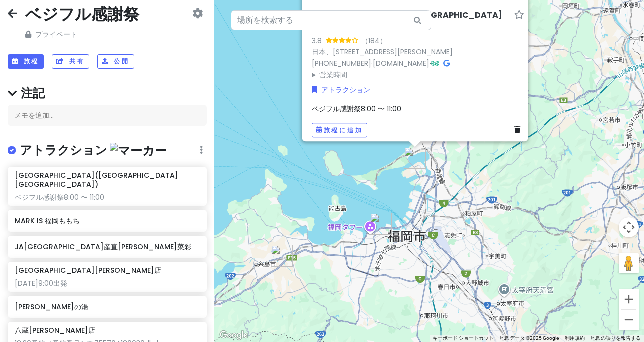  Describe the element at coordinates (381, 224) in the screenshot. I see `div: MARK IS 福岡ももち` at that location.